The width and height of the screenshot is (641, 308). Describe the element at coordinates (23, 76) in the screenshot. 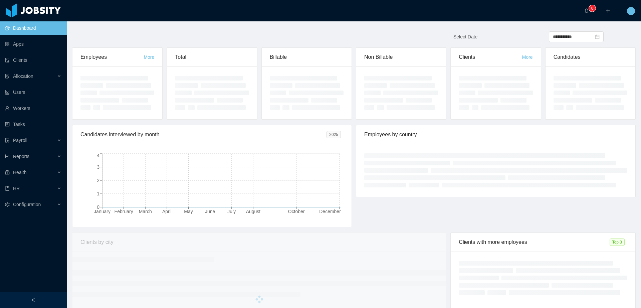

I see `span: Allocation` at that location.